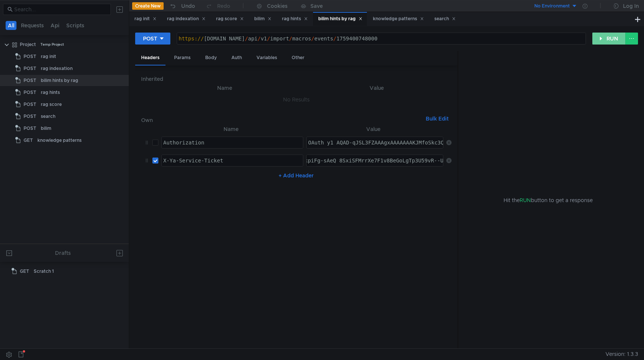  What do you see at coordinates (525, 200) in the screenshot?
I see `span: RUN` at bounding box center [525, 200].